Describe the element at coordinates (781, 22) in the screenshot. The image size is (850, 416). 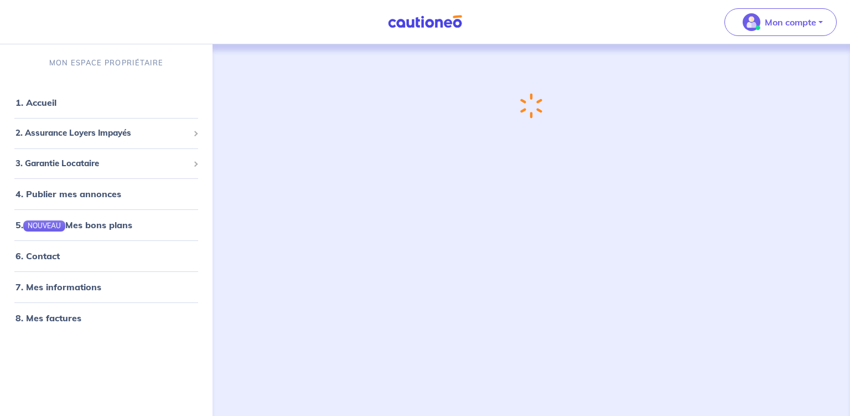
I see `button: illu_account_valid_menu.svgMon compte` at that location.